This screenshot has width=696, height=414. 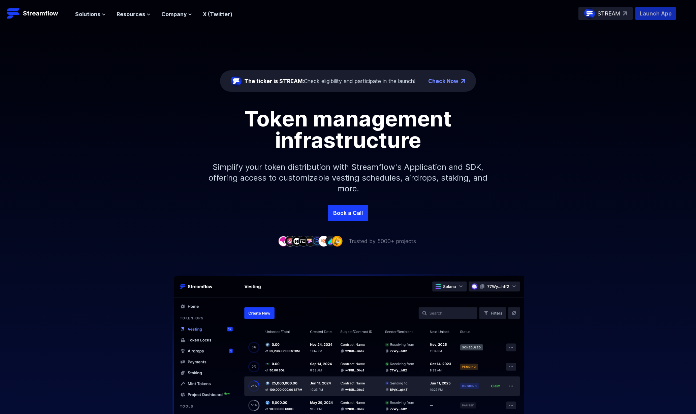 I want to click on span: Company, so click(x=174, y=14).